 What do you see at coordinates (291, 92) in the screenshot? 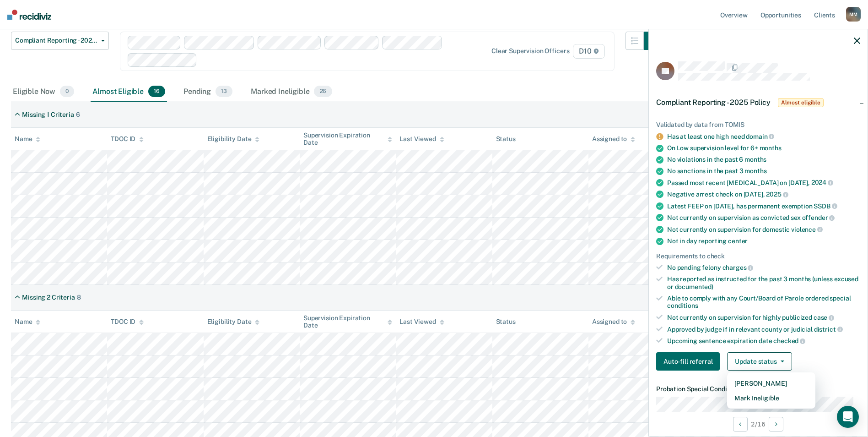
I see `div: Marked Ineligible` at bounding box center [291, 92].